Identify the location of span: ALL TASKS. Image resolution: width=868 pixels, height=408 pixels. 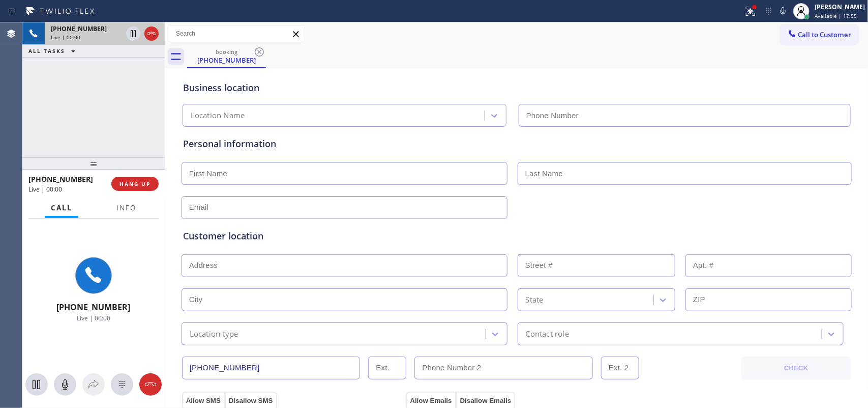
(47, 51).